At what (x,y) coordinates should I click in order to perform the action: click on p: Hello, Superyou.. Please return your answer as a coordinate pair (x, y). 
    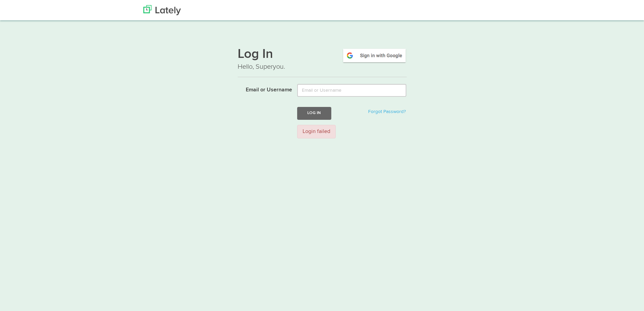
    Looking at the image, I should click on (322, 67).